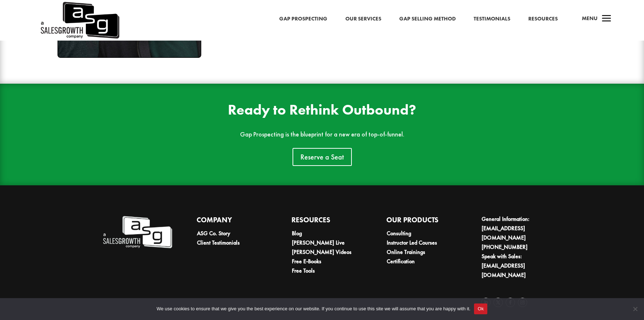  I want to click on a: Client Testimonials, so click(218, 243).